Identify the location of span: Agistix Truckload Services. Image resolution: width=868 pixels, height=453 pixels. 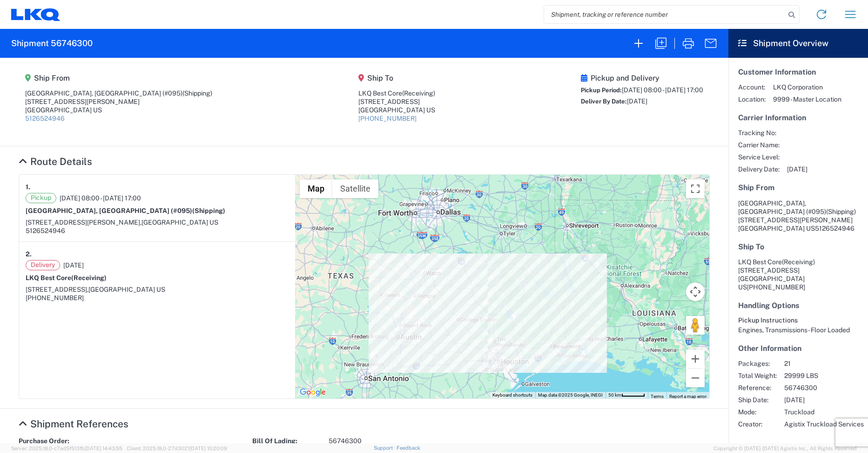
(824, 424).